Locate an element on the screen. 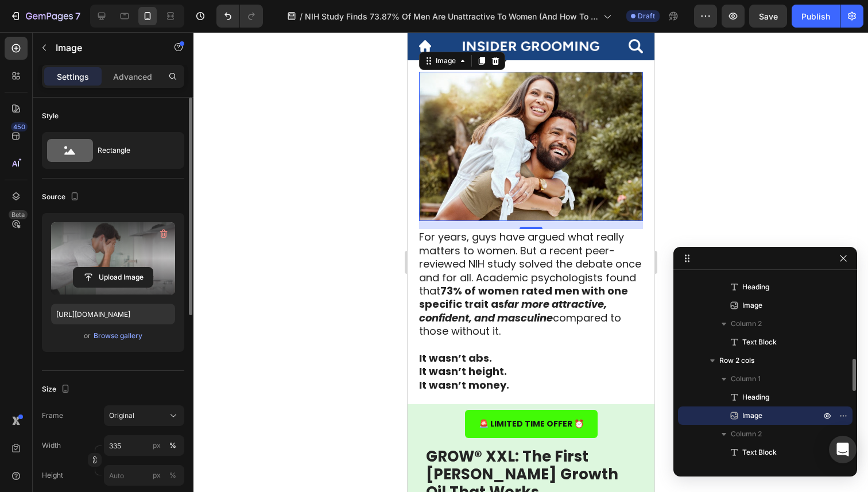 The width and height of the screenshot is (868, 492). button: Save is located at coordinates (768, 16).